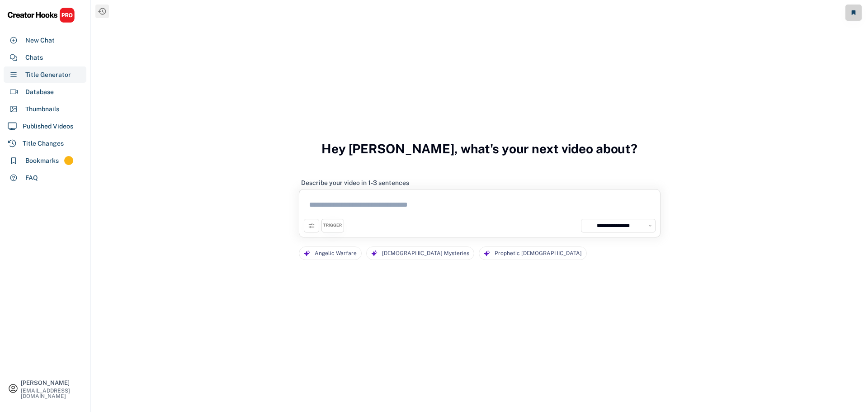  I want to click on div: Database, so click(39, 92).